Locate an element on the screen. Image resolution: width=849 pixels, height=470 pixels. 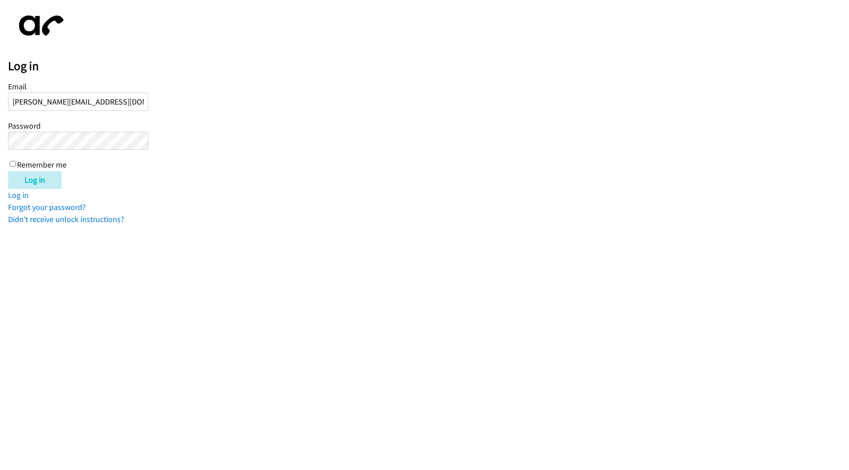
input: Log in is located at coordinates (35, 180).